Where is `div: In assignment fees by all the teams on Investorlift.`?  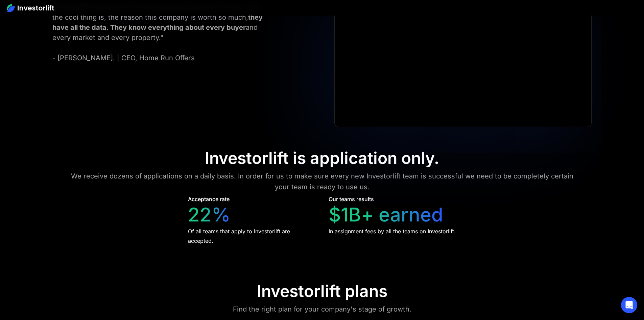 div: In assignment fees by all the teams on Investorlift. is located at coordinates (392, 231).